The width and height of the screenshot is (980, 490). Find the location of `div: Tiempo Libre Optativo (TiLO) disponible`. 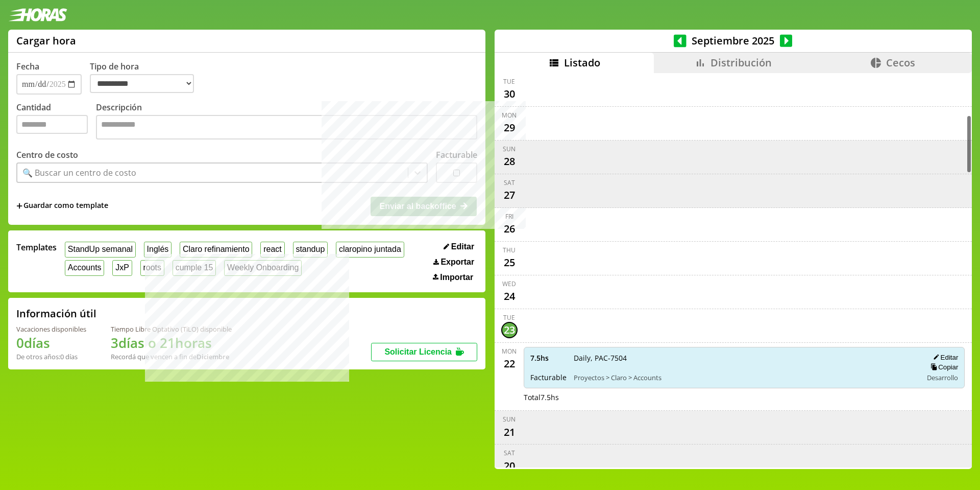

div: Tiempo Libre Optativo (TiLO) disponible is located at coordinates (171, 329).